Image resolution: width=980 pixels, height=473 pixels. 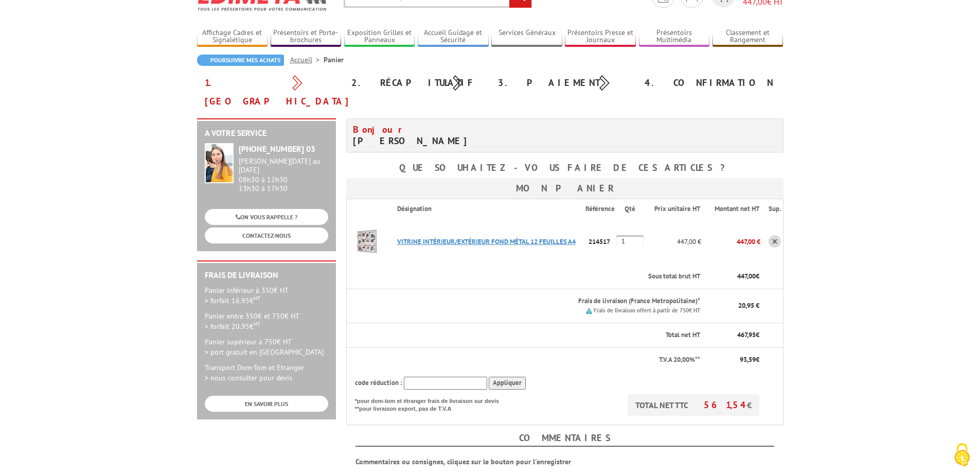 What do you see at coordinates (267, 321) in the screenshot?
I see `p: Panier entre 350€ et 750€ HT` at bounding box center [267, 321].